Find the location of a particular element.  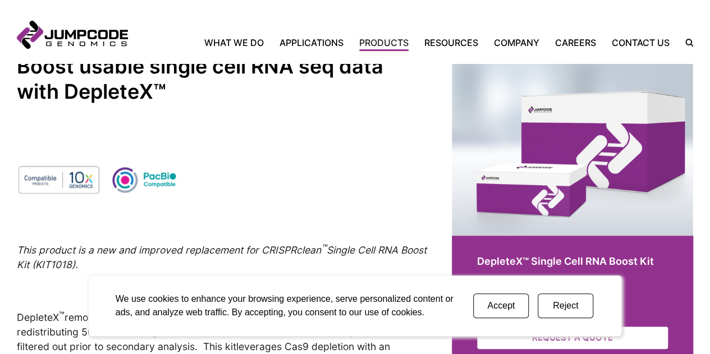

a: Request a Quote is located at coordinates (573, 338).